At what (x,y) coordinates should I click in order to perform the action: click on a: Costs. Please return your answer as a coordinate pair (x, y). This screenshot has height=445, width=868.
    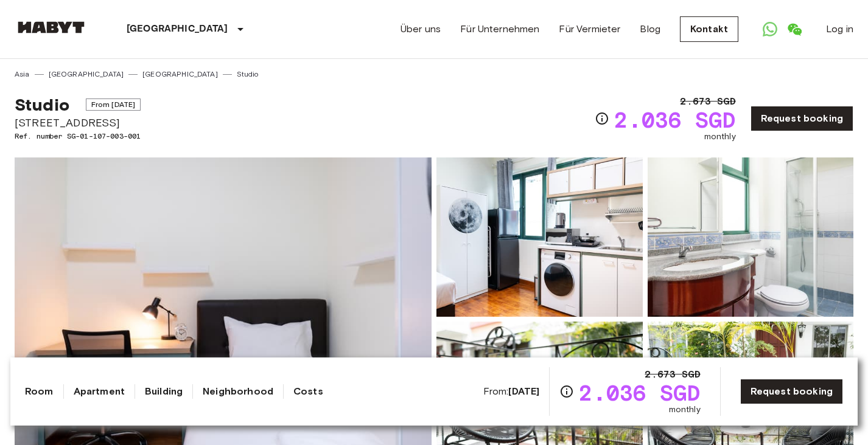
    Looking at the image, I should click on (308, 391).